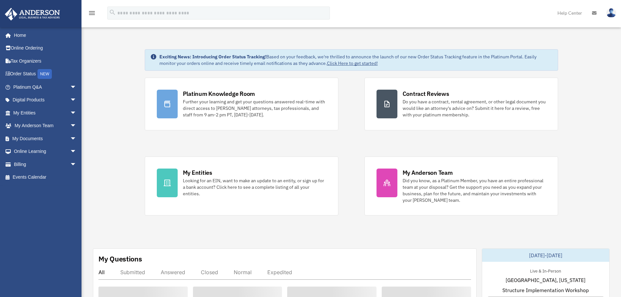 This screenshot has width=621, height=297. I want to click on i: search, so click(112, 12).